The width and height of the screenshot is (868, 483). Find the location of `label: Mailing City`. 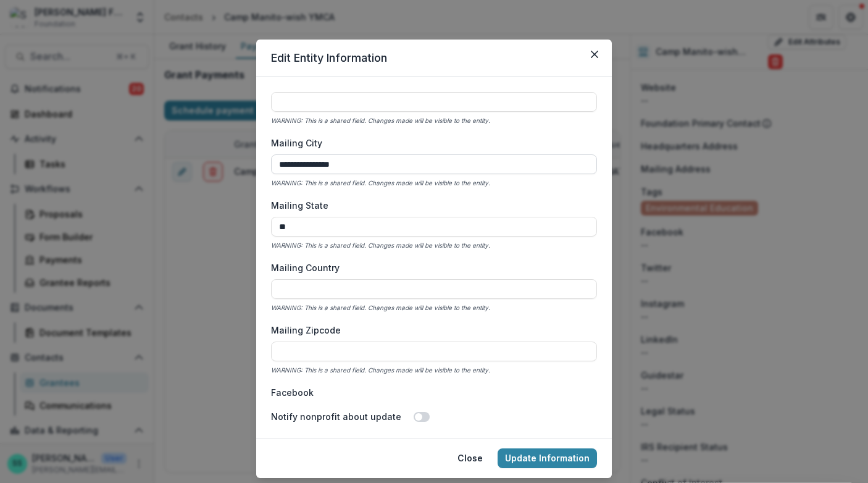

label: Mailing City is located at coordinates (430, 143).